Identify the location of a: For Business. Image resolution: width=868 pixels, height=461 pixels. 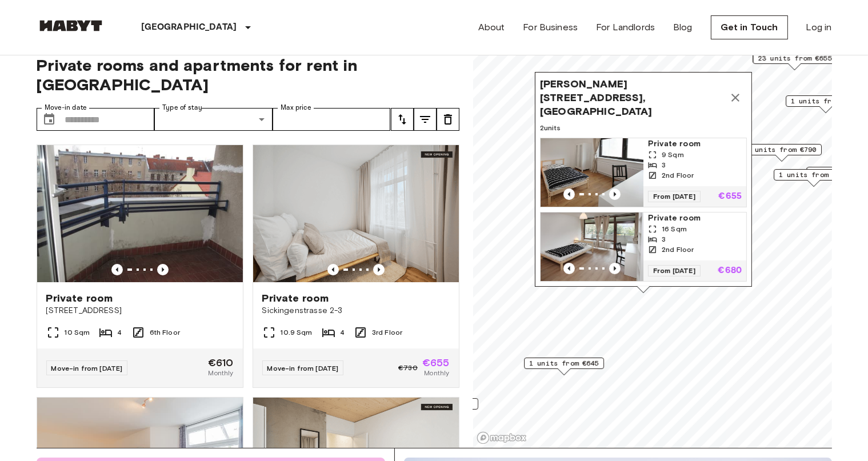
(550, 28).